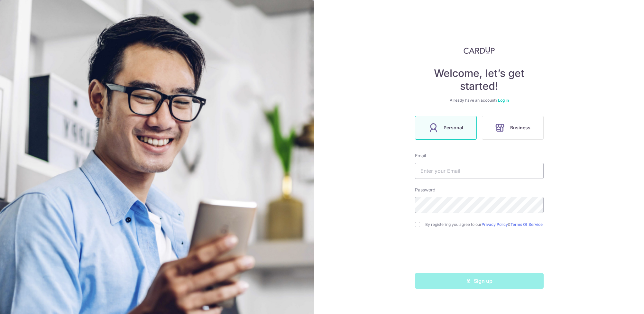 The width and height of the screenshot is (644, 314). What do you see at coordinates (421, 156) in the screenshot?
I see `label: Email` at bounding box center [421, 156].